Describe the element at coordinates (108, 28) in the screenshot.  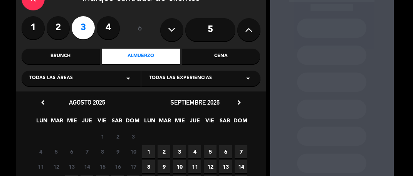
I see `label: 4` at that location.